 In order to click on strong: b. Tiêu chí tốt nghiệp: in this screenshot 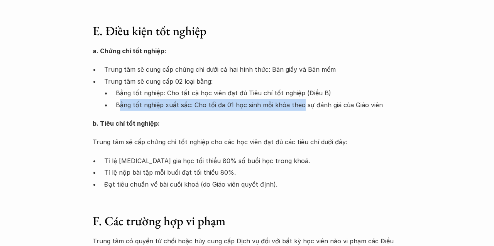, I will do `click(126, 123)`.